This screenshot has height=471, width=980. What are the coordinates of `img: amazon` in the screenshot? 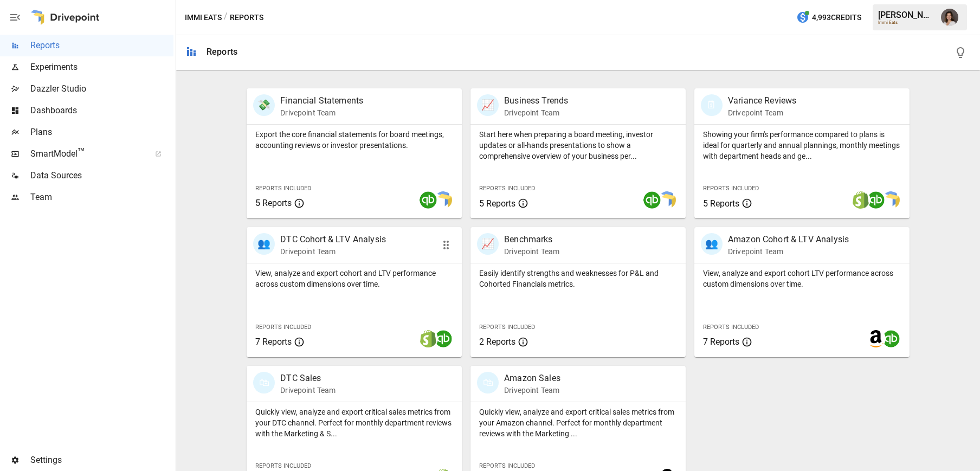 It's located at (876, 339).